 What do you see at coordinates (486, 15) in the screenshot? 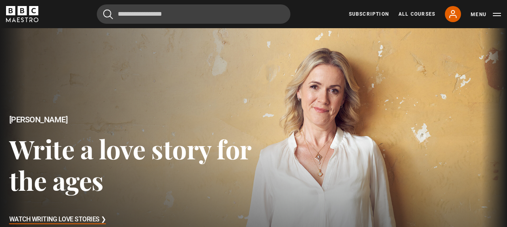
I see `button: Toggle navigation` at bounding box center [486, 15].